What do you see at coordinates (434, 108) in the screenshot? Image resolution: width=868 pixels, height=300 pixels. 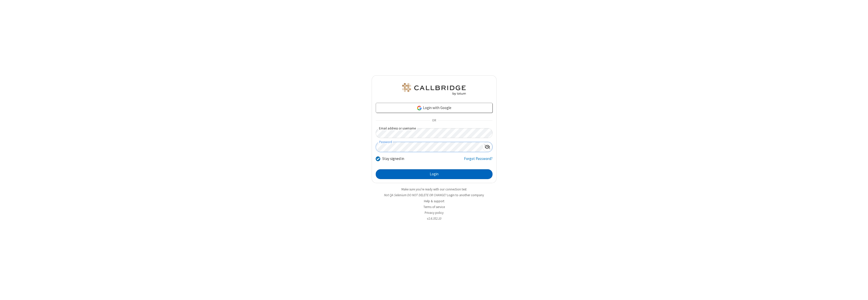 I see `a: Login with Google` at bounding box center [434, 108].